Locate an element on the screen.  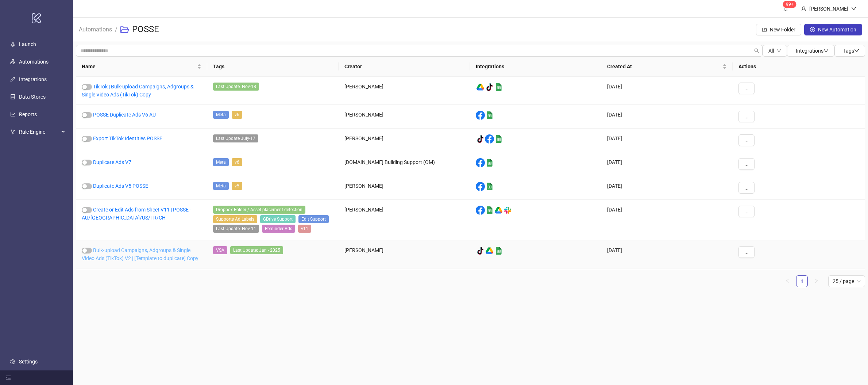
a: TikTok | Bulk-upload Campaigns, Adgroups & Single Video Ads (TikTok) Copy is located at coordinates (138, 91).